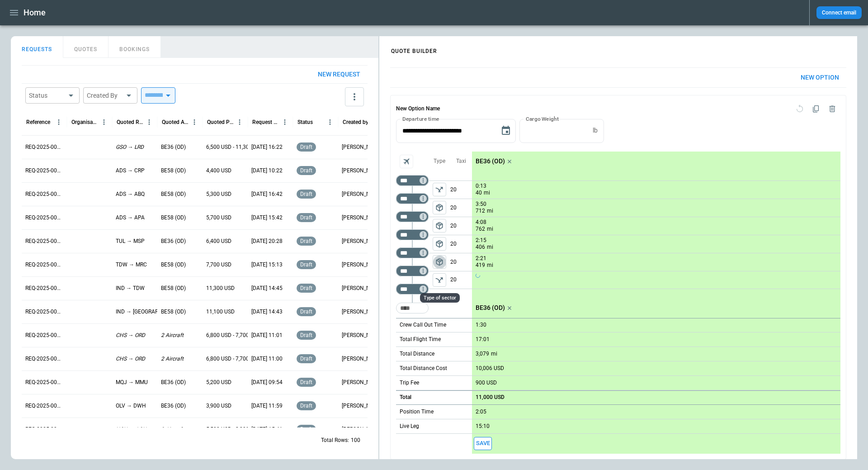  Describe the element at coordinates (85, 122) in the screenshot. I see `div: Organisation` at that location.